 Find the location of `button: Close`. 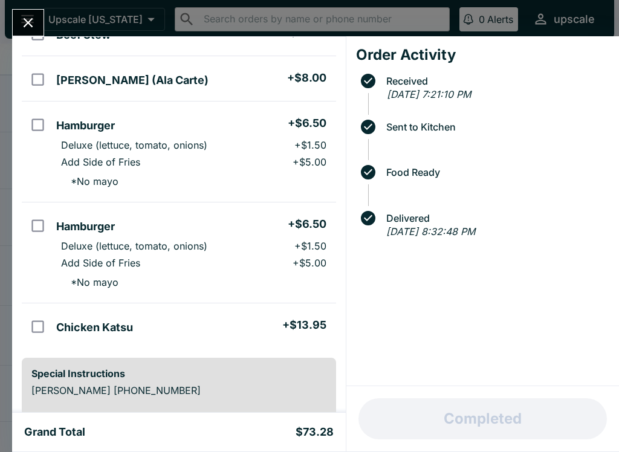

button: Close is located at coordinates (28, 22).